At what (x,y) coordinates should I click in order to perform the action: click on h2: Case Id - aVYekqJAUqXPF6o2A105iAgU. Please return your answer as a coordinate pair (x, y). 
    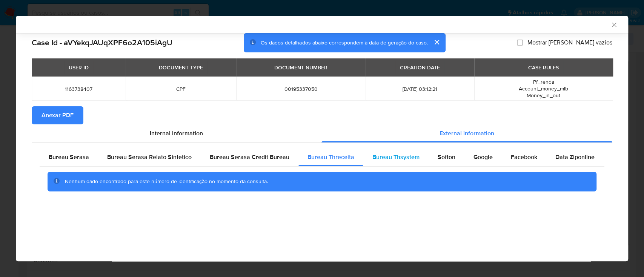
    Looking at the image, I should click on (102, 43).